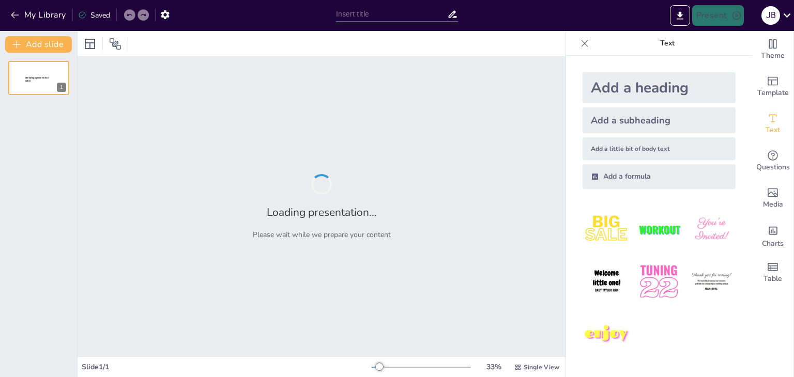 The height and width of the screenshot is (377, 794). What do you see at coordinates (659, 149) in the screenshot?
I see `div: Add a little bit of body text` at bounding box center [659, 149].